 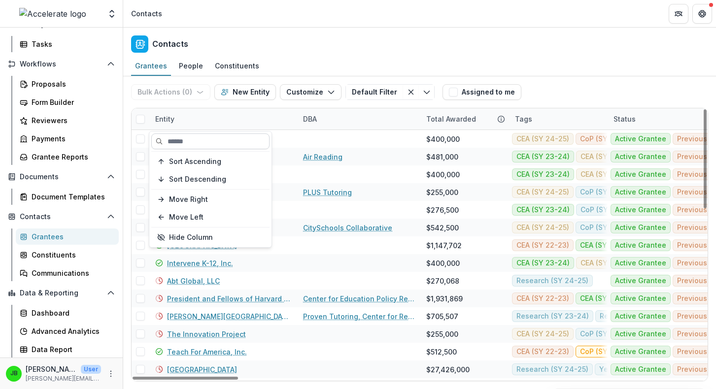 I want to click on button: Move Left, so click(x=211, y=217).